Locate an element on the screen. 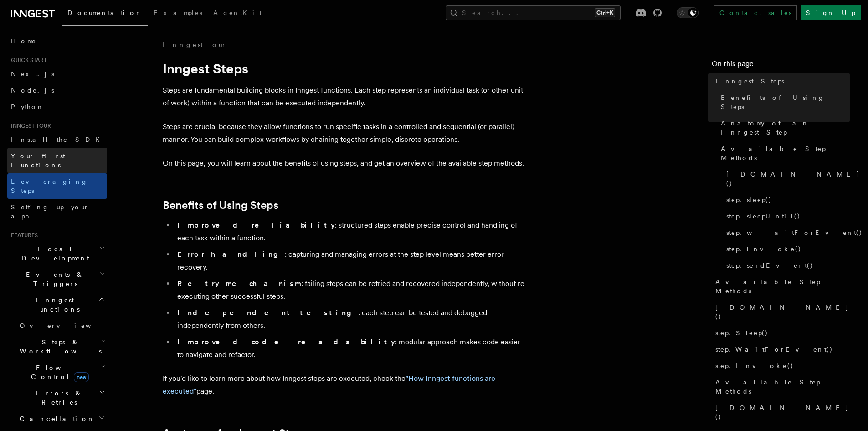 This screenshot has width=868, height=431. strong: Error handling is located at coordinates (231, 253).